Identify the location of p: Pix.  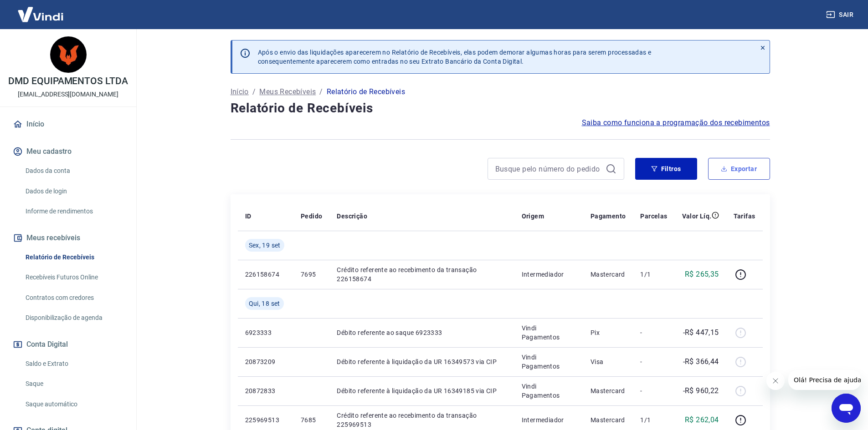
(608, 333).